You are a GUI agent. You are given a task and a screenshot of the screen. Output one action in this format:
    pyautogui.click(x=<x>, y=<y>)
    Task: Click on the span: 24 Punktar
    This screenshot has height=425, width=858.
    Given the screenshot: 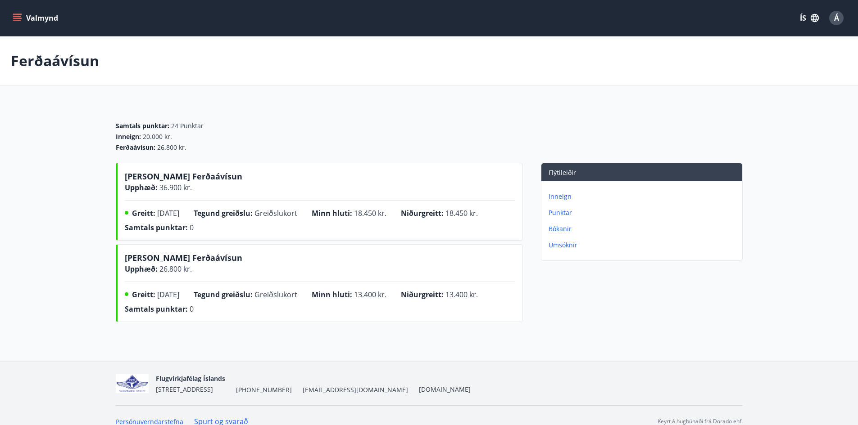 What is the action you would take?
    pyautogui.click(x=187, y=126)
    